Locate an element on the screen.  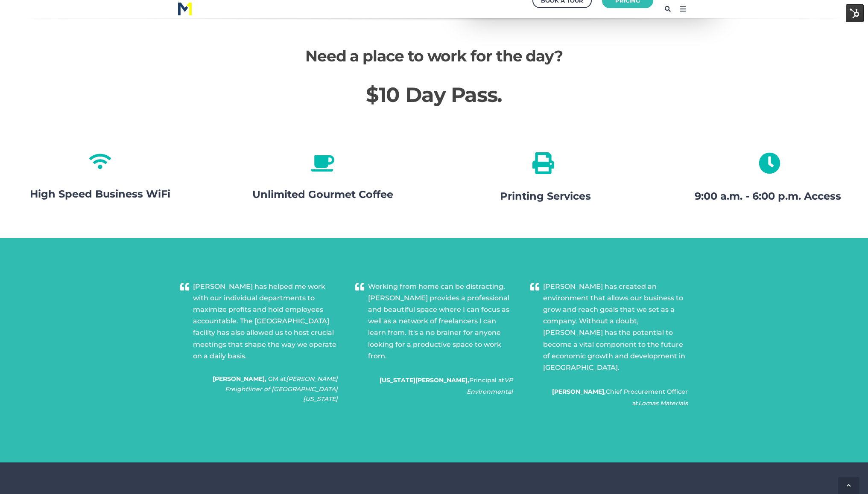
em: Lomas Materials is located at coordinates (663, 403).